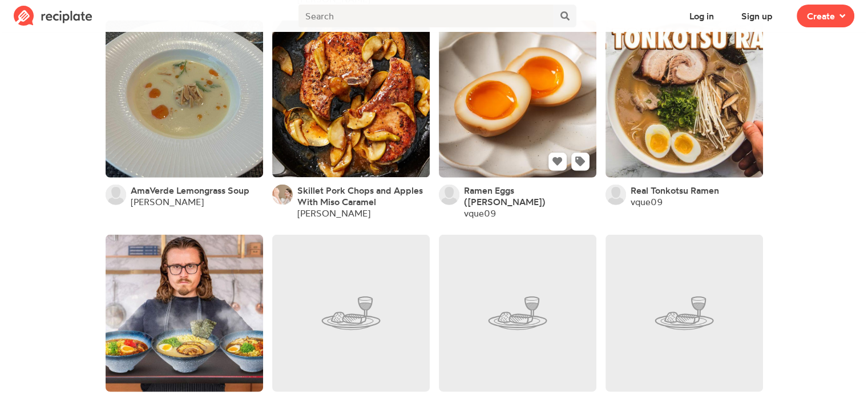  What do you see at coordinates (190, 191) in the screenshot?
I see `a: AmaVerde Lemongrass Soup` at bounding box center [190, 191].